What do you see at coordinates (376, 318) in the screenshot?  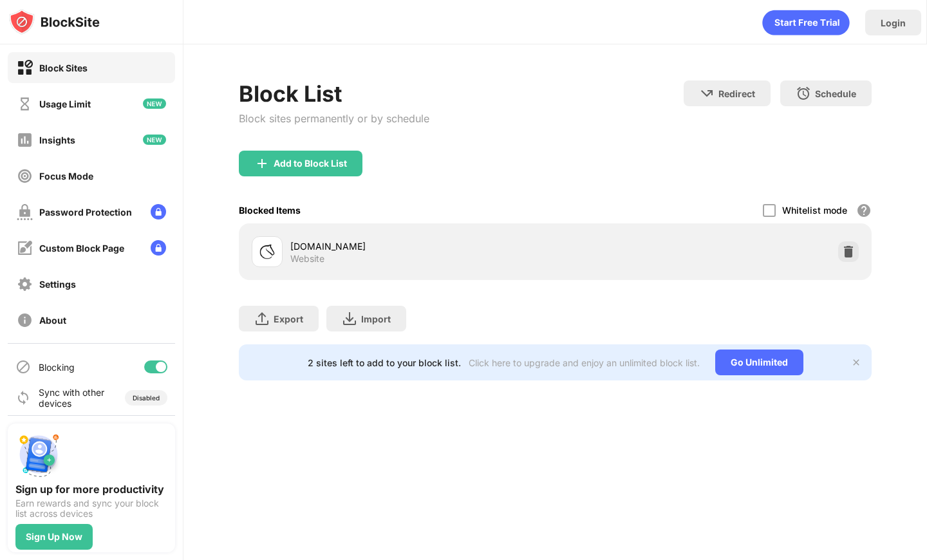 I see `div: Import` at bounding box center [376, 318].